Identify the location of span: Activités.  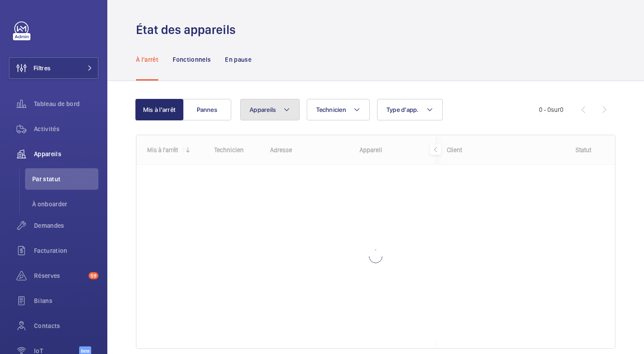
(66, 129).